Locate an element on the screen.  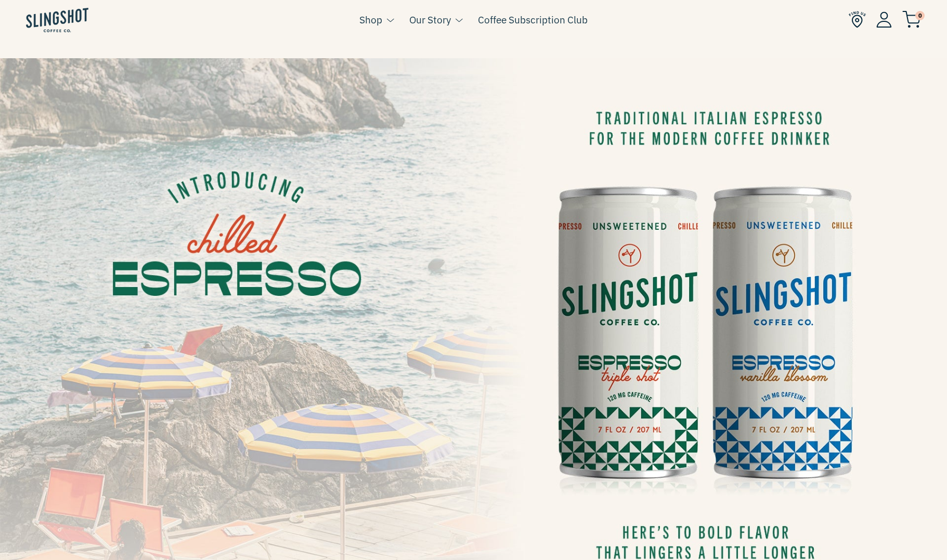
a: Shop is located at coordinates (371, 20).